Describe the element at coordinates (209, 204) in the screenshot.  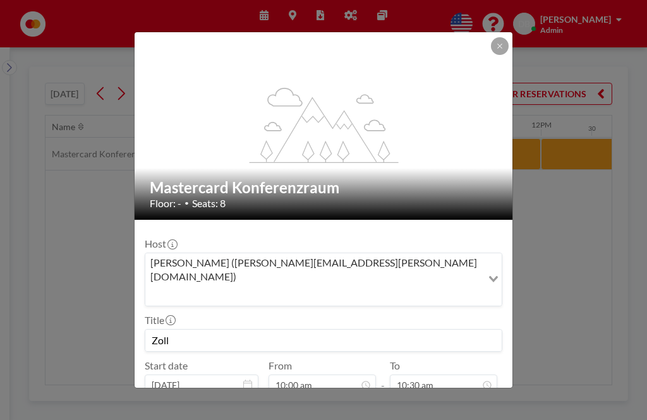
I see `span: Seats: 8` at that location.